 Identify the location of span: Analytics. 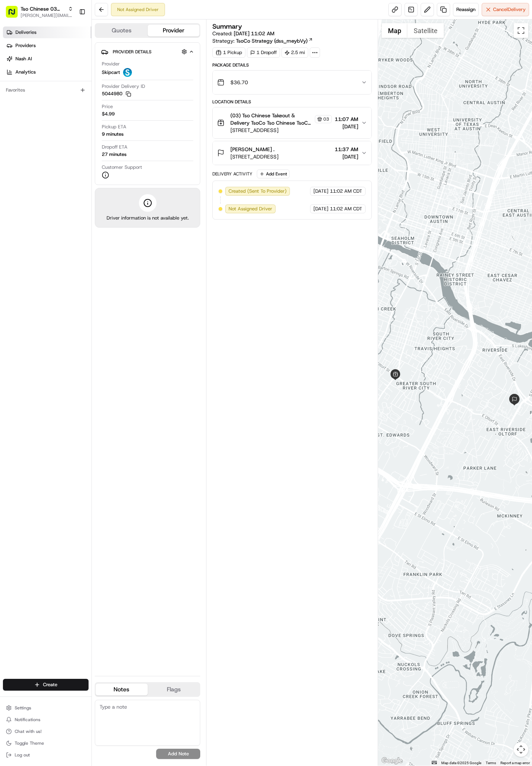
(25, 72).